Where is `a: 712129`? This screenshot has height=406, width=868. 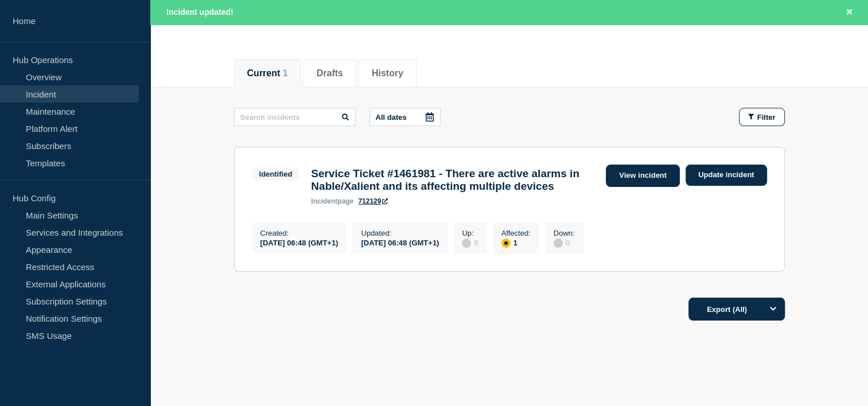 a: 712129 is located at coordinates (373, 202).